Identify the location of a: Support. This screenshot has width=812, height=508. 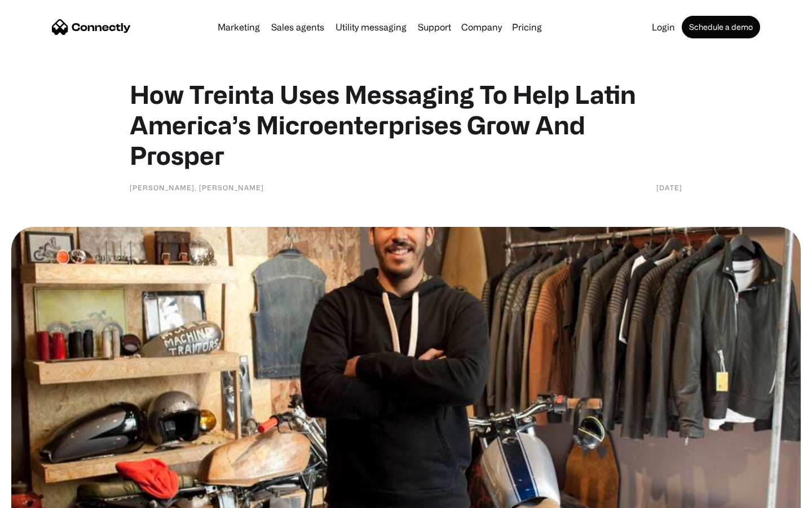
(434, 28).